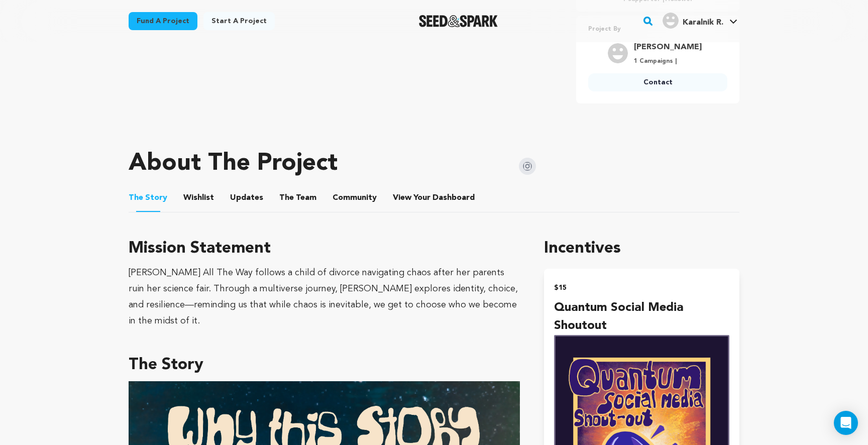 The width and height of the screenshot is (868, 445). What do you see at coordinates (642, 288) in the screenshot?
I see `h2: $15` at bounding box center [642, 288].